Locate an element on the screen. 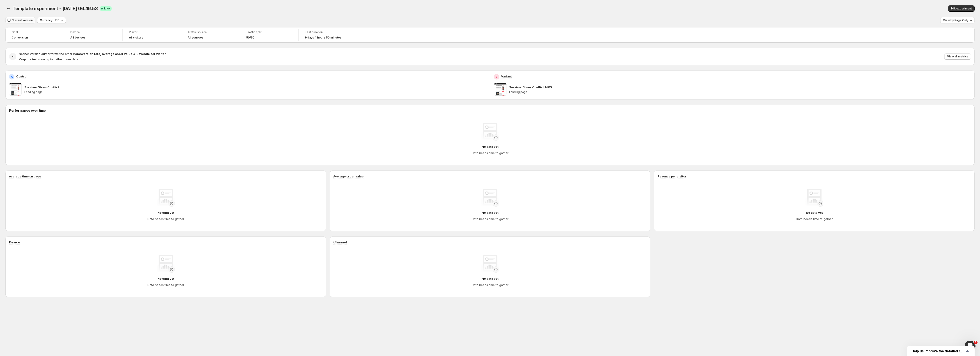 This screenshot has height=356, width=980. span: Edit experiment is located at coordinates (962, 8).